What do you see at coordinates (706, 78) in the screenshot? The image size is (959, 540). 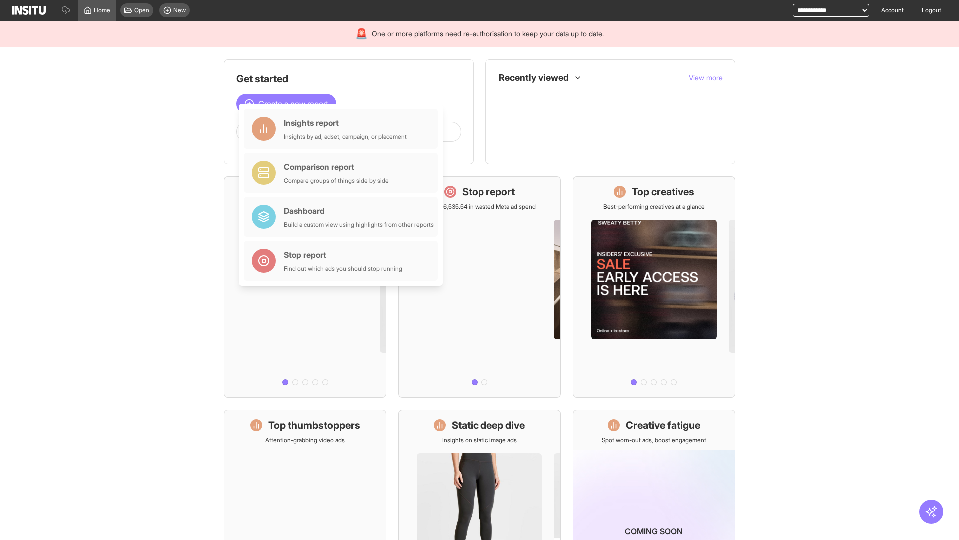 I see `button: View more` at bounding box center [706, 78].